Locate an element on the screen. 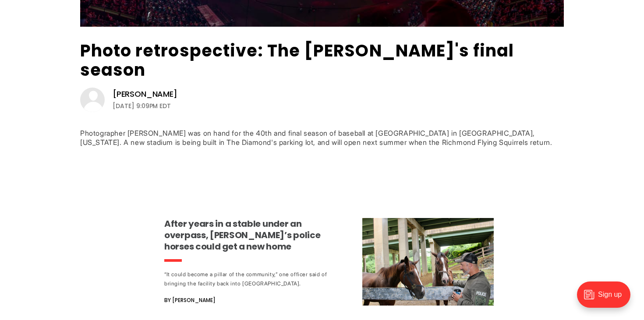 The width and height of the screenshot is (644, 320). img: After years in a stable under an overpass, Richmond’s police horses could get a new home is located at coordinates (428, 262).